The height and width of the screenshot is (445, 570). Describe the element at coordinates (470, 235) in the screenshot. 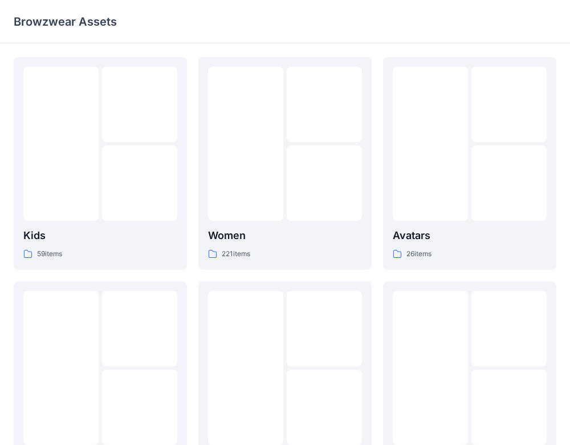

I see `p: Avatars` at that location.